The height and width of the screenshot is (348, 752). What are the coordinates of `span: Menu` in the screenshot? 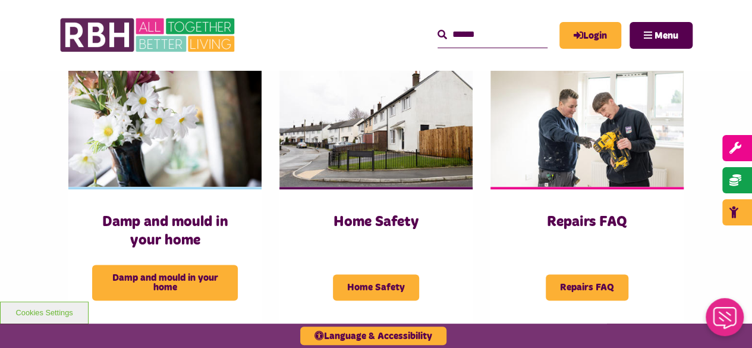 It's located at (666, 36).